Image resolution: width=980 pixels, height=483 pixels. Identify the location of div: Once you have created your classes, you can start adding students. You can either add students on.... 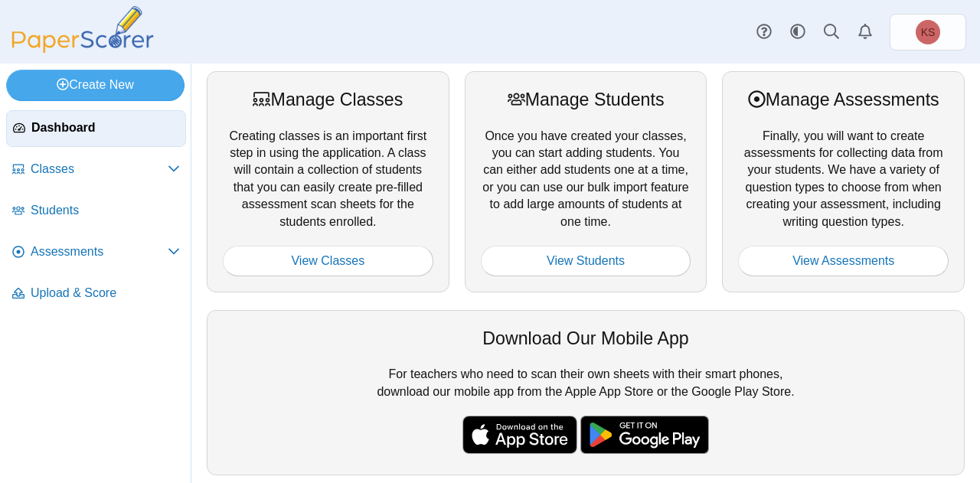
(586, 182).